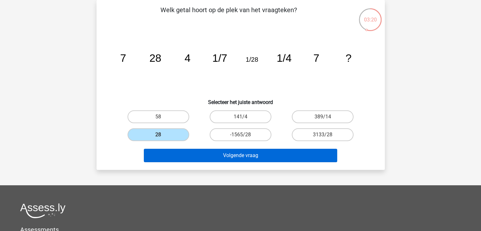  What do you see at coordinates (158, 117) in the screenshot?
I see `label: 58` at bounding box center [158, 117].